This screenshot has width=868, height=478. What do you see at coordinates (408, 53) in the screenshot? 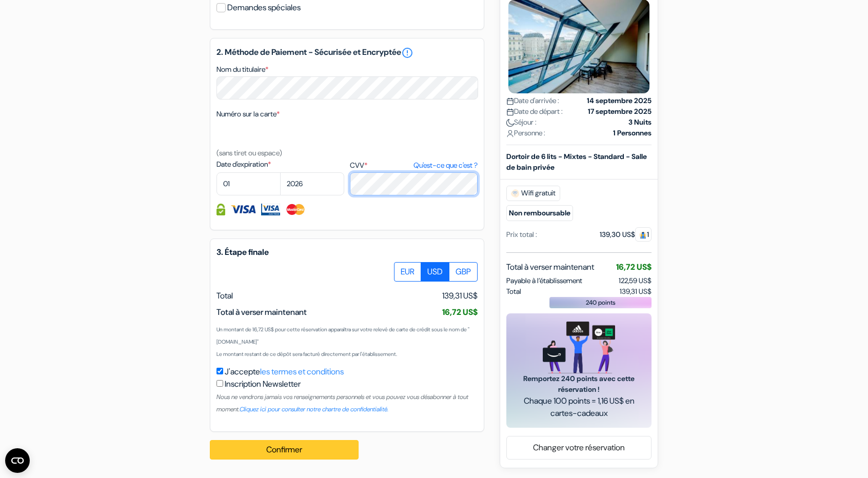
I see `a: error_outline` at bounding box center [408, 53].